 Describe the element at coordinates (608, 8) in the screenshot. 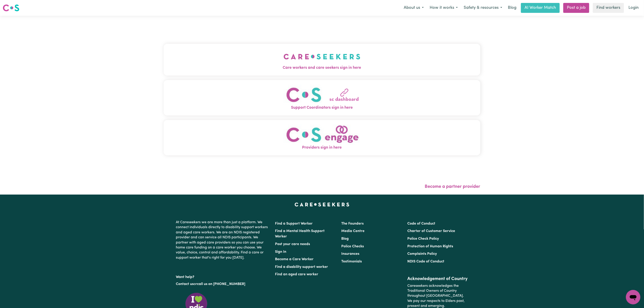

I see `a: Find workers` at that location.